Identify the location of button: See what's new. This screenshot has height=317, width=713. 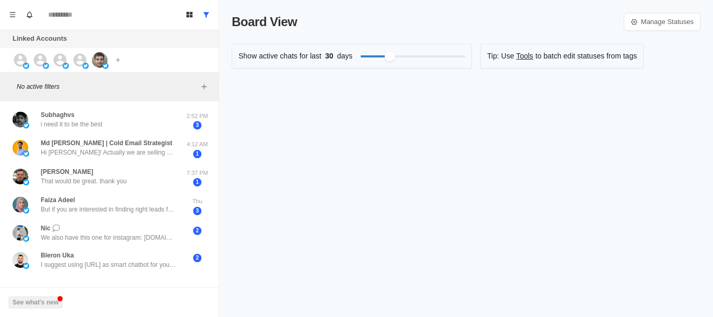
(35, 302).